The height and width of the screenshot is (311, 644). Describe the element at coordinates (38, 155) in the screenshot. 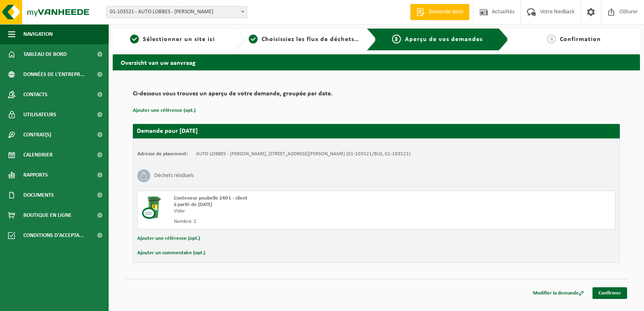

I see `span: Calendrier` at that location.